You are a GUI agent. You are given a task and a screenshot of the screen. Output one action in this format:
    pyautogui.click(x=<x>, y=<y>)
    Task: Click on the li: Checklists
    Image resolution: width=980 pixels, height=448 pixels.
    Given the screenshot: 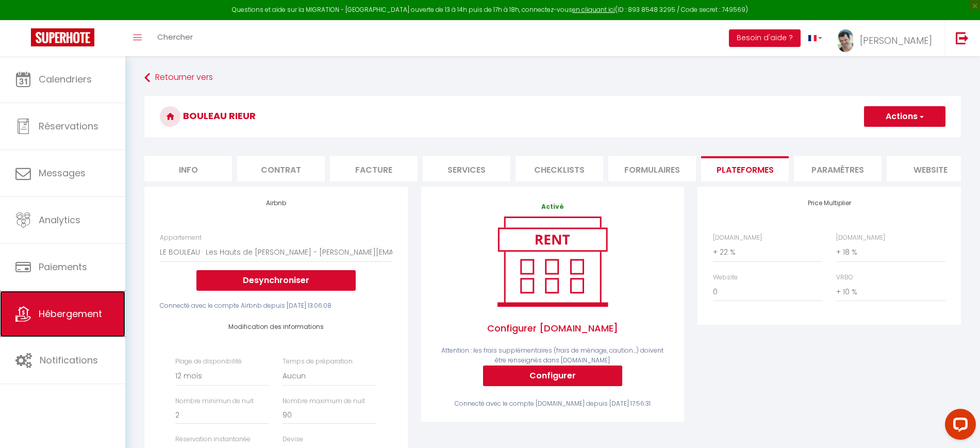 What is the action you would take?
    pyautogui.click(x=559, y=168)
    